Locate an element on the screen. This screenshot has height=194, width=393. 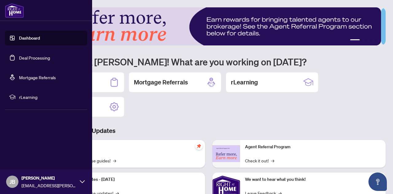
a: Check it out!→ is located at coordinates (259, 160).